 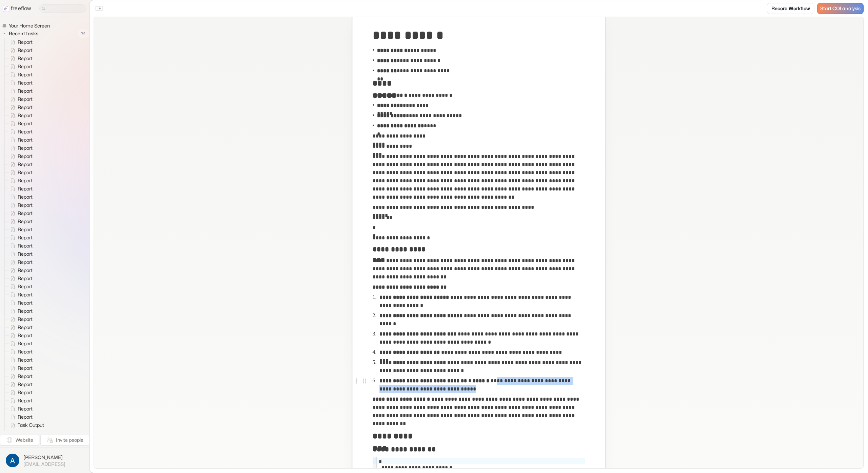 I want to click on a: Start COI analysis, so click(x=840, y=9).